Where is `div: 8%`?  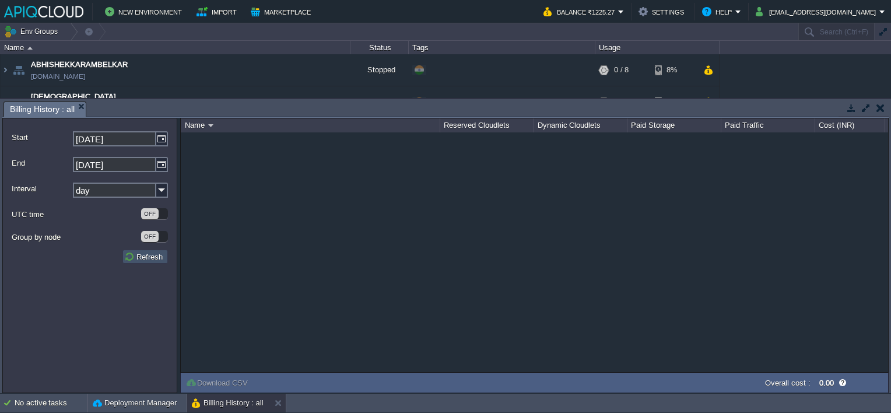 div: 8% is located at coordinates (674, 70).